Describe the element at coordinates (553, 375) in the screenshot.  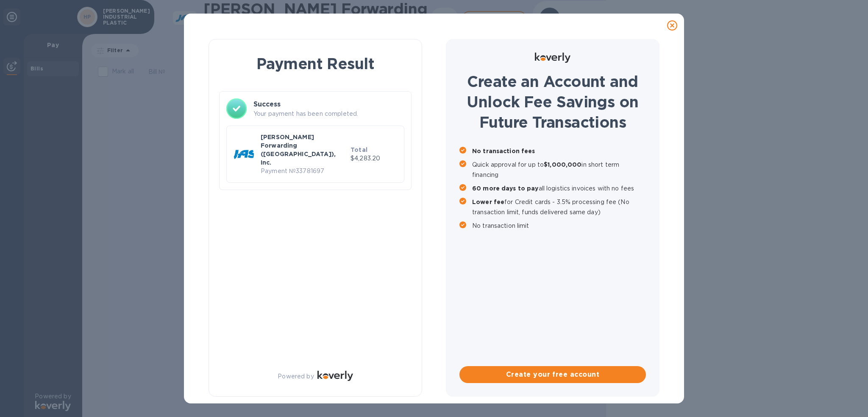
I see `span: Create your free account` at that location.